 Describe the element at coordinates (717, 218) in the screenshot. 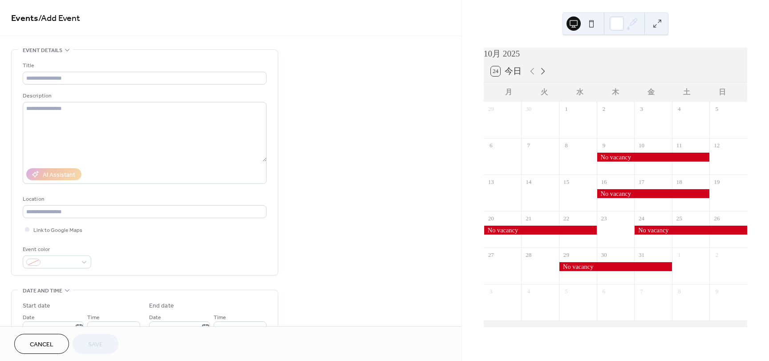

I see `div: 26` at that location.